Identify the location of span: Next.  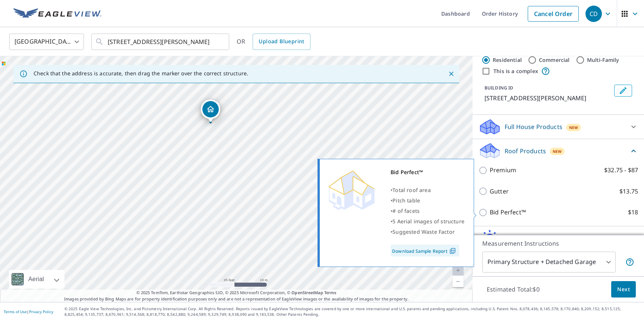
(624, 290).